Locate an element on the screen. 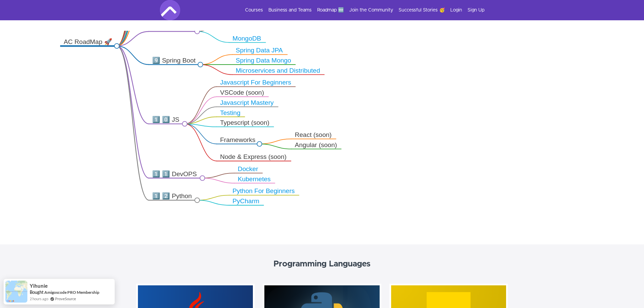  a: MongoDB is located at coordinates (247, 38).